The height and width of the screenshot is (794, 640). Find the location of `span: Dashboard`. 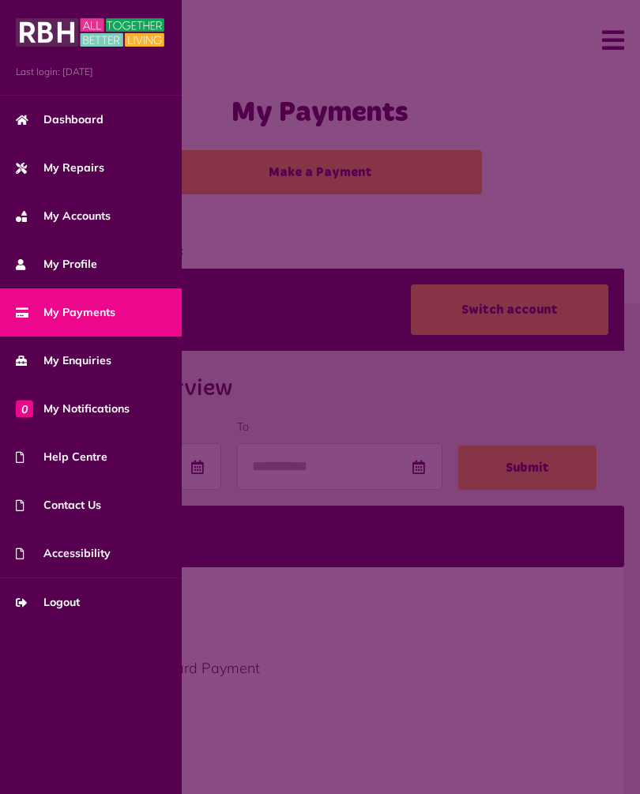

span: Dashboard is located at coordinates (59, 119).